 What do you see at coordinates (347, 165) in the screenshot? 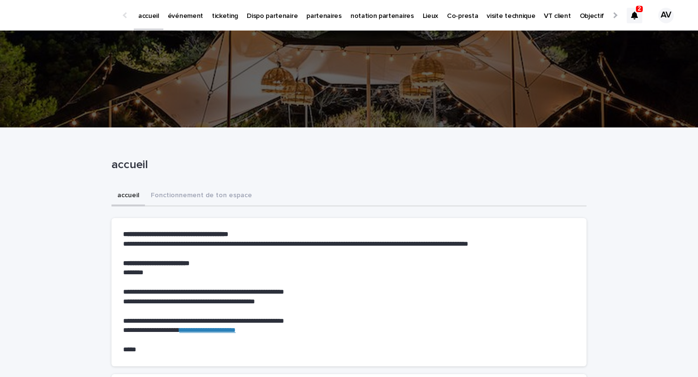
I see `p: accueil` at bounding box center [347, 165].